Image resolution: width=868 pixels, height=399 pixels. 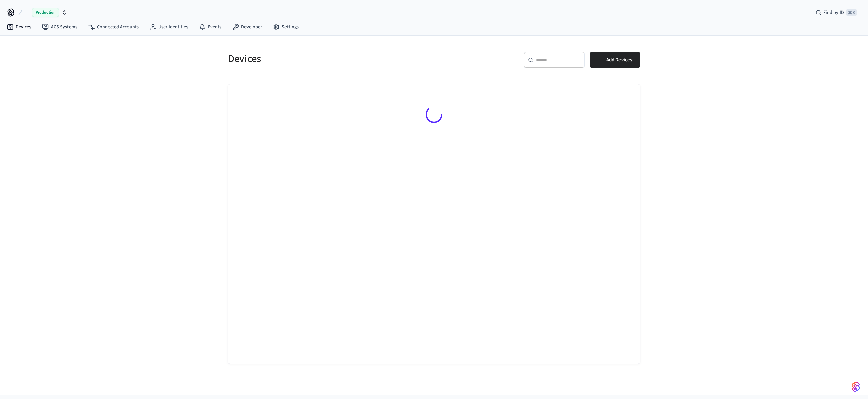 What do you see at coordinates (836, 13) in the screenshot?
I see `div: Find by ID⌘ K` at bounding box center [836, 13].